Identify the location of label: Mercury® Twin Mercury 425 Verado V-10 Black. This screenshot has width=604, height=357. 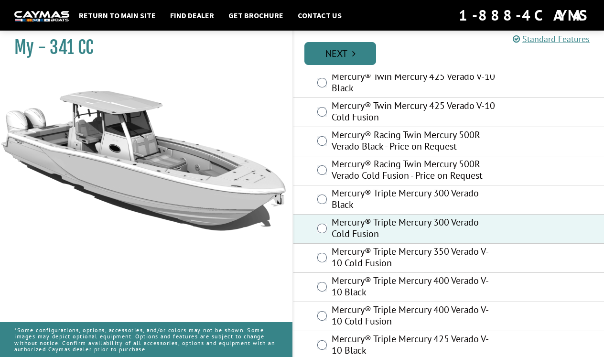
(413, 83).